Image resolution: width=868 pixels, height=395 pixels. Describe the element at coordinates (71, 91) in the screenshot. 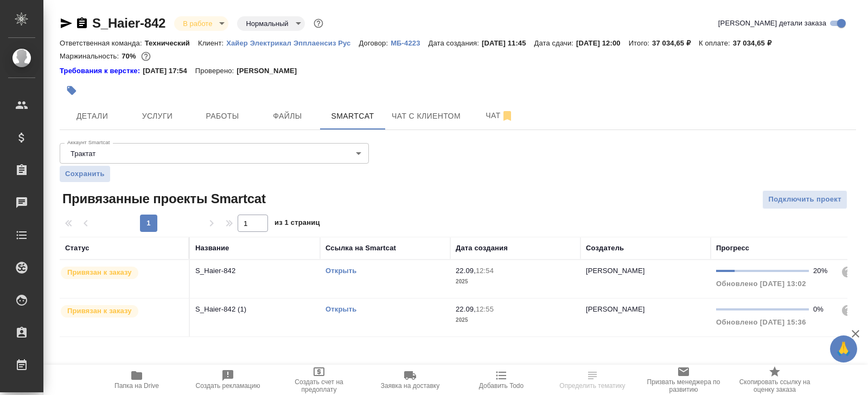

I see `button: Добавить тэг` at that location.